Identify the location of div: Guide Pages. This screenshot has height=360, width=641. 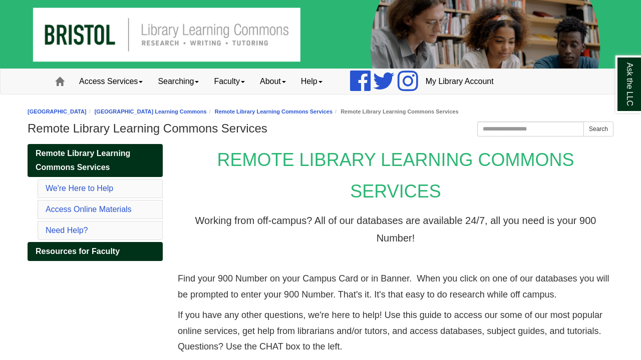
(95, 203).